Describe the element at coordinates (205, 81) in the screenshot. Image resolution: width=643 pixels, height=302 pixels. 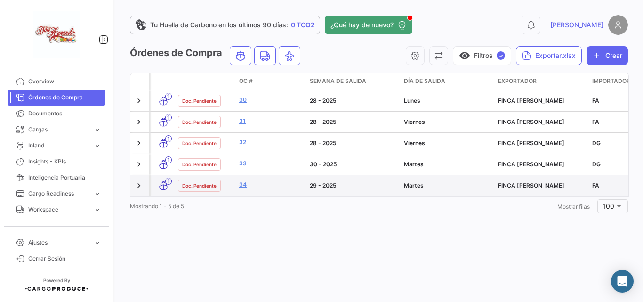
I see `datatable-header-cell: Estado Doc.` at that location.